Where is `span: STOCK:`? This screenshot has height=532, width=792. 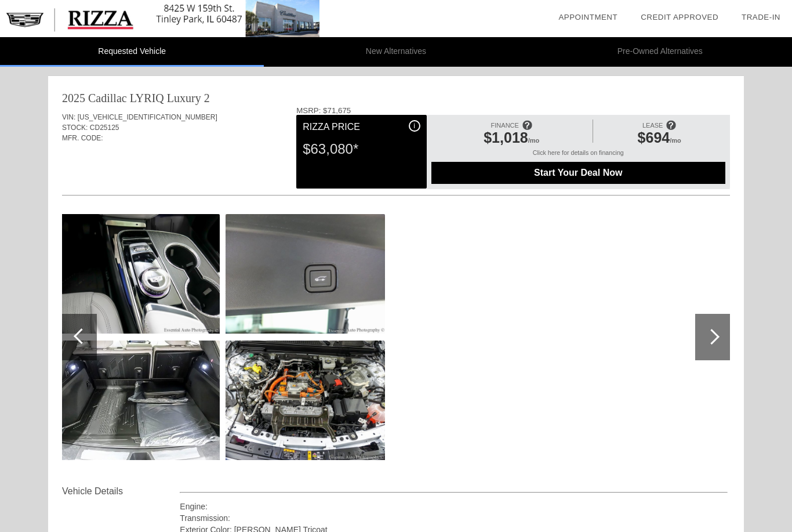
span: STOCK: is located at coordinates (75, 128).